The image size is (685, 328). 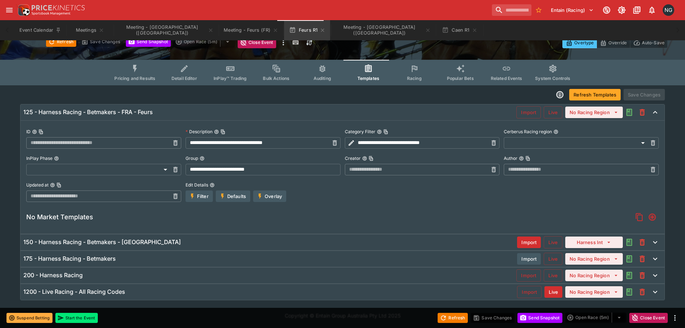 I want to click on button: Start the Event, so click(x=77, y=317).